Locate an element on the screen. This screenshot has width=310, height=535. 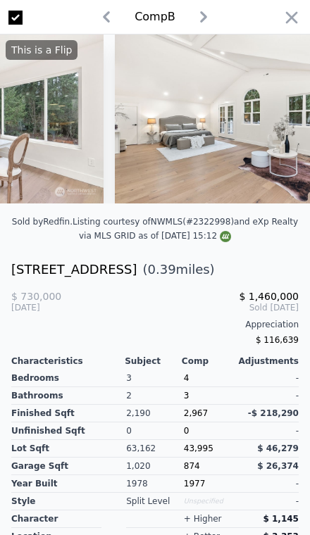
span: 0.39 is located at coordinates (162, 269).